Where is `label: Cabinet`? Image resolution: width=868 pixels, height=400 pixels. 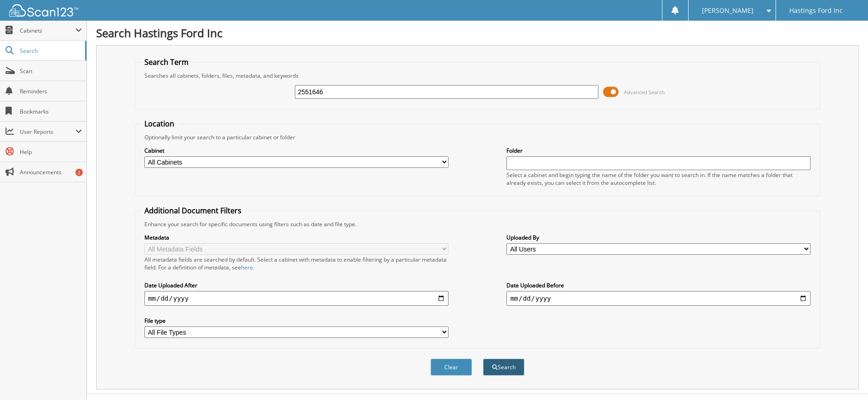 label: Cabinet is located at coordinates (297, 150).